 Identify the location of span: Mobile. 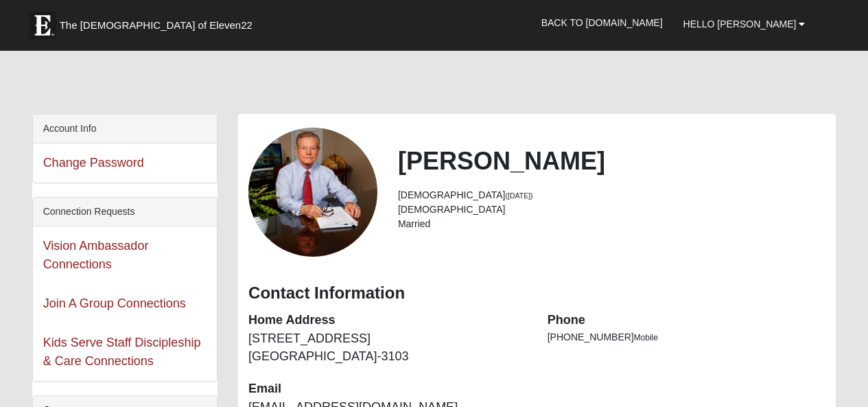
(646, 338).